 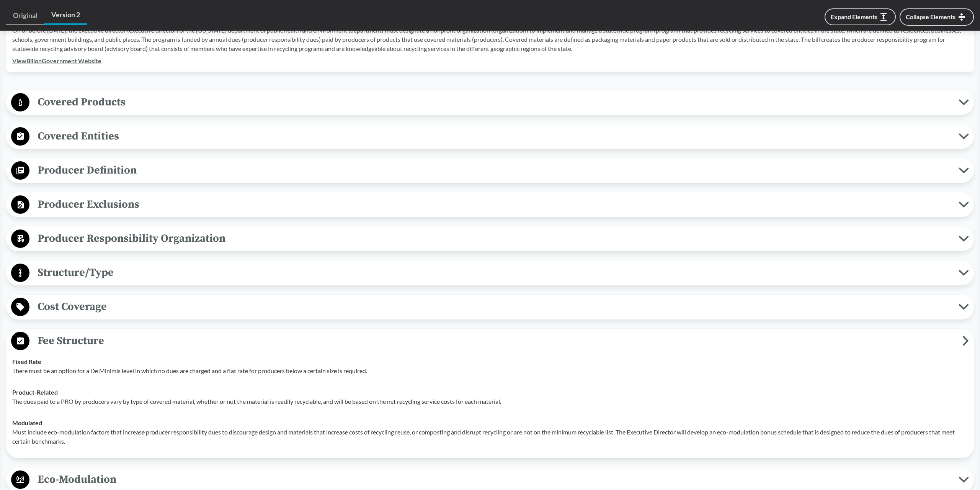 I want to click on p: There must be an option for a De Minimis level in which no dues are charged and a flat rate for p..., so click(x=490, y=371).